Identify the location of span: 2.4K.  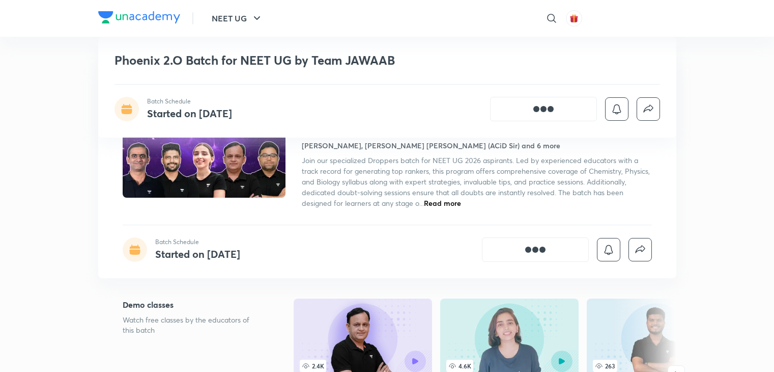
(313, 366).